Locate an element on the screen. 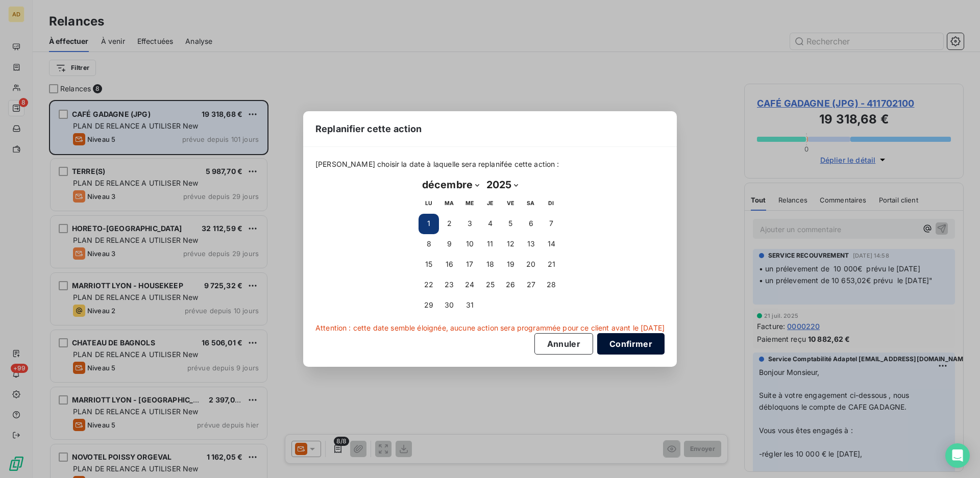  button: 4 is located at coordinates (490, 224).